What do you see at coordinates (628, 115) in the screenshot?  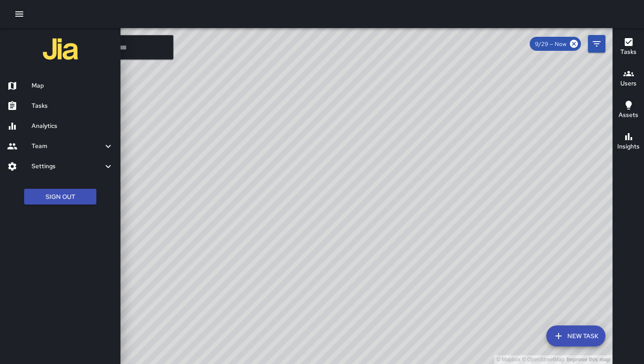 I see `h6: Assets` at bounding box center [628, 115].